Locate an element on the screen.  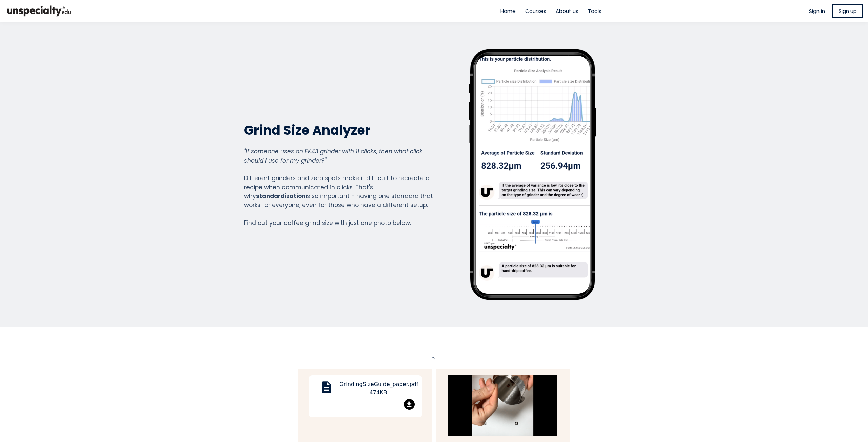
mat-icon: file_download is located at coordinates (410, 404).